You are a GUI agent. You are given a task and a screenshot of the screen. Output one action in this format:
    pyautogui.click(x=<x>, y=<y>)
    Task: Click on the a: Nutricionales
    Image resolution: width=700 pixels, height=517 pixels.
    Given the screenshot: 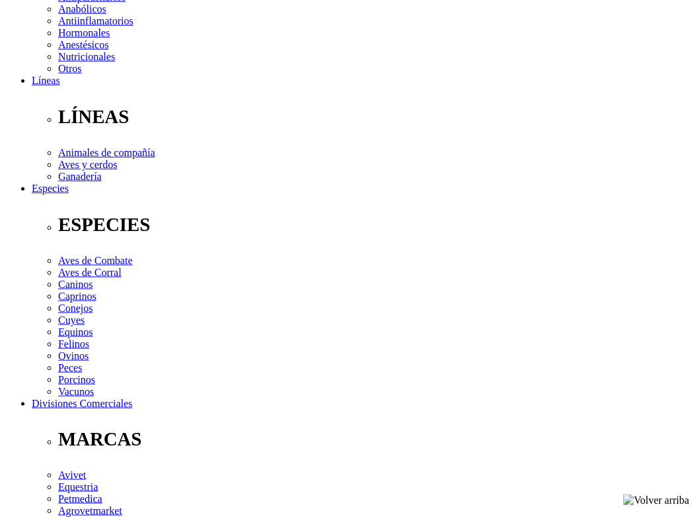 What is the action you would take?
    pyautogui.click(x=87, y=56)
    